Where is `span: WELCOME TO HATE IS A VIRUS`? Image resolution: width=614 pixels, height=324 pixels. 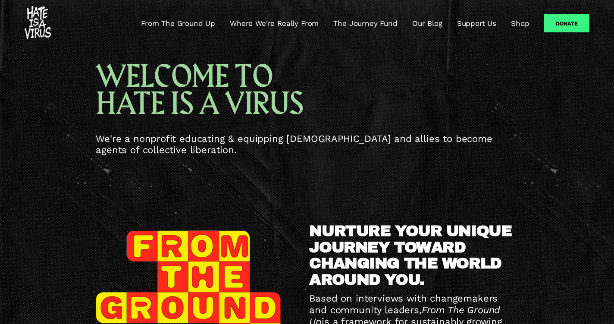 span: WELCOME TO HATE IS A VIRUS is located at coordinates (199, 91).